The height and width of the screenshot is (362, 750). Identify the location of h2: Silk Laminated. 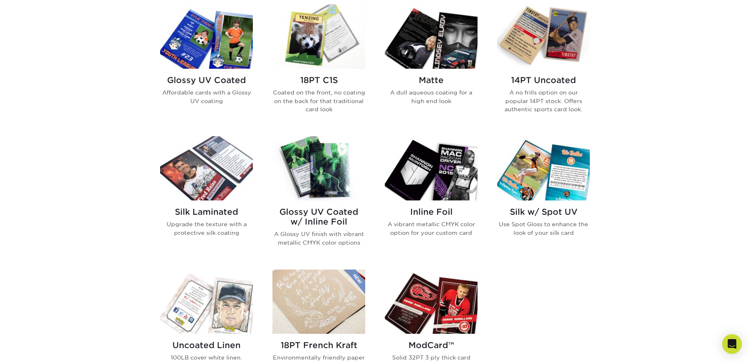
(206, 212).